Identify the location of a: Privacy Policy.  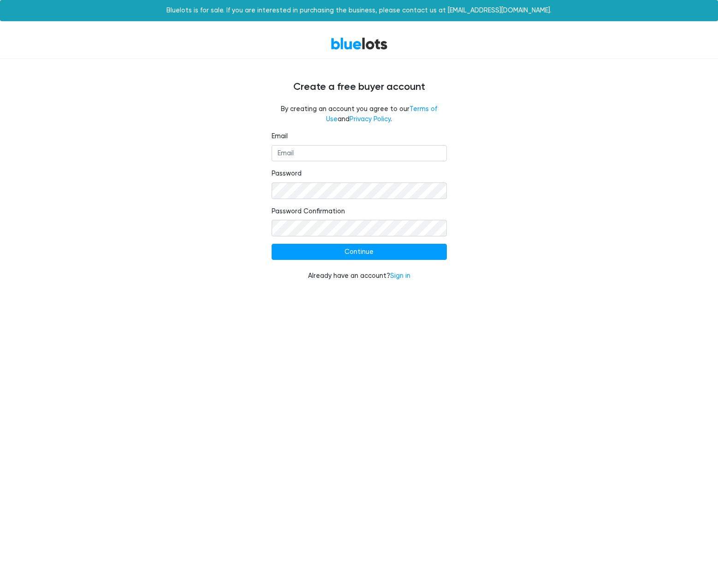
(370, 119).